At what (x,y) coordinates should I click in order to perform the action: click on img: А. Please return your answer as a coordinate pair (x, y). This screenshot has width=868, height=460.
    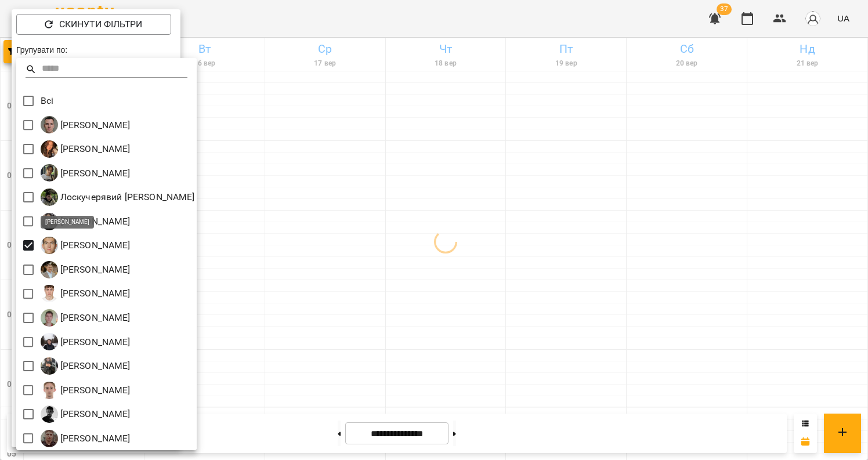
    Looking at the image, I should click on (49, 124).